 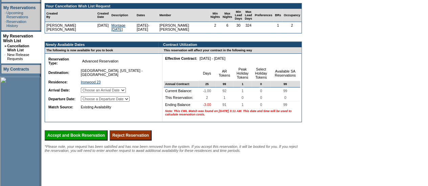 I want to click on span: Advanced Reservation, so click(x=100, y=61).